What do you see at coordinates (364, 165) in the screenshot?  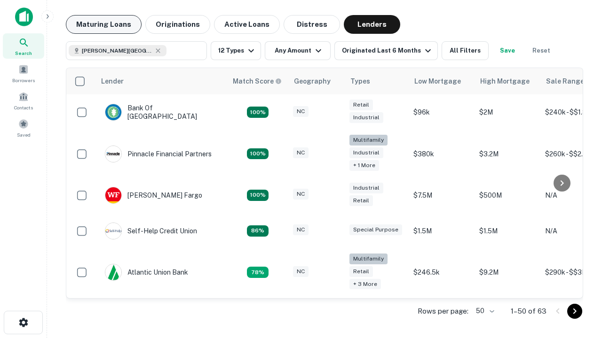 I see `div: + 1 more` at bounding box center [364, 165].